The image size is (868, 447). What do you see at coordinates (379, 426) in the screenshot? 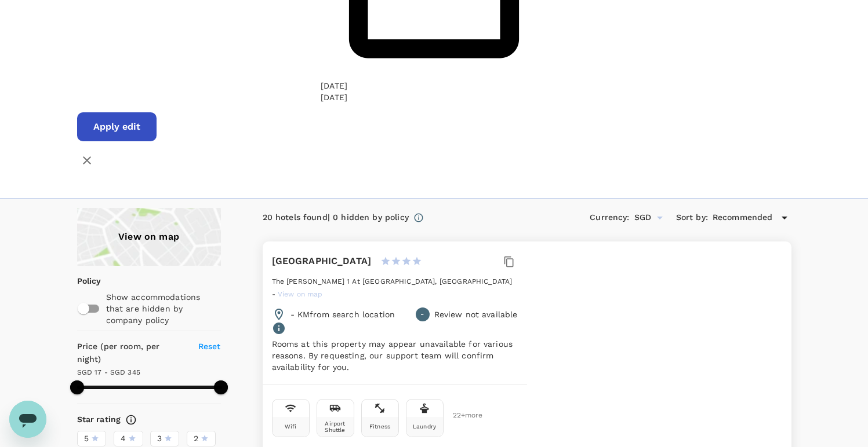
I see `div: Fitness` at bounding box center [379, 426].